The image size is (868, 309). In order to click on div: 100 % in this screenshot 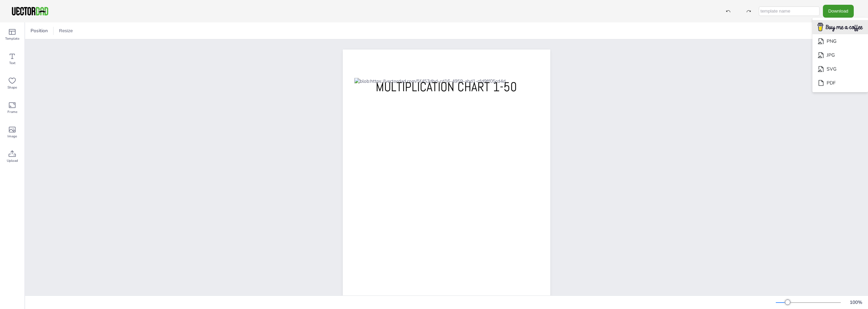, I will do `click(856, 302)`.